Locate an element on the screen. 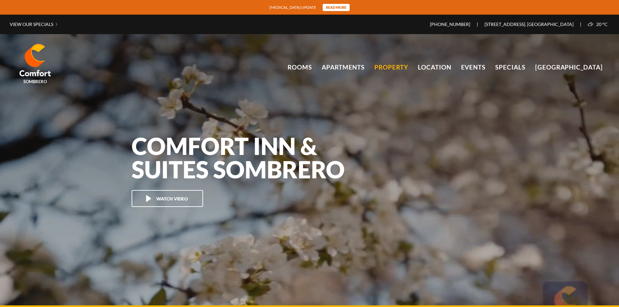 The width and height of the screenshot is (619, 307). a: Apartments is located at coordinates (343, 67).